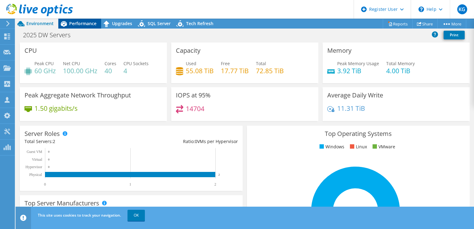 The image size is (474, 229). What do you see at coordinates (130, 184) in the screenshot?
I see `text: 1` at bounding box center [130, 184].